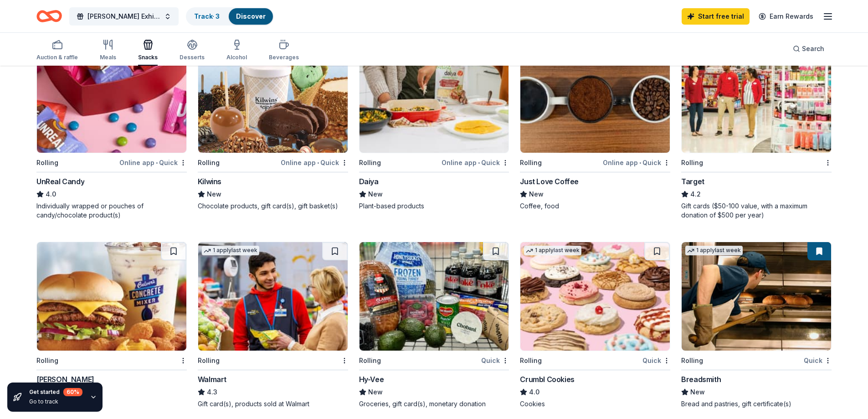  What do you see at coordinates (596, 404) in the screenshot?
I see `div: Cookies` at bounding box center [596, 404].